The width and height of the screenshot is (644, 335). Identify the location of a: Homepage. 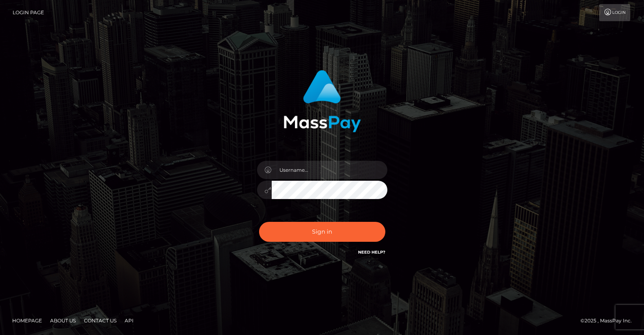
(27, 320).